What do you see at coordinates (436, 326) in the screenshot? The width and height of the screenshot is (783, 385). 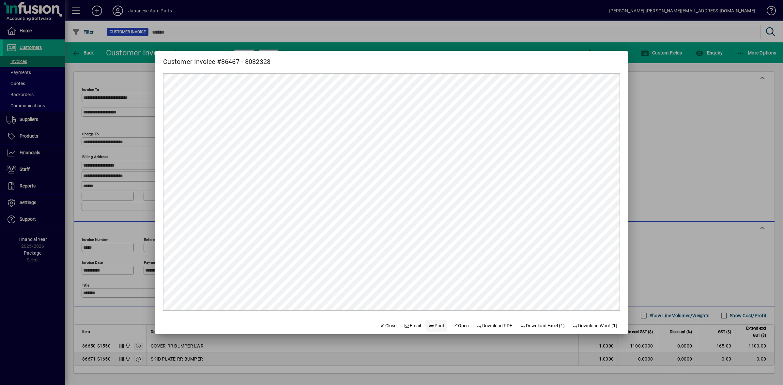 I see `button: Print` at bounding box center [436, 326].